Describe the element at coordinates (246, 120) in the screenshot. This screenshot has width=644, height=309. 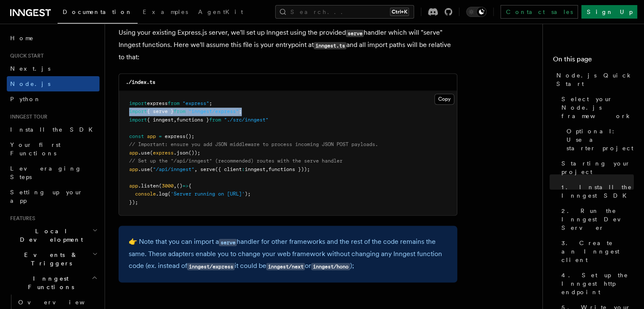
I see `span: "./src/inngest"` at that location.